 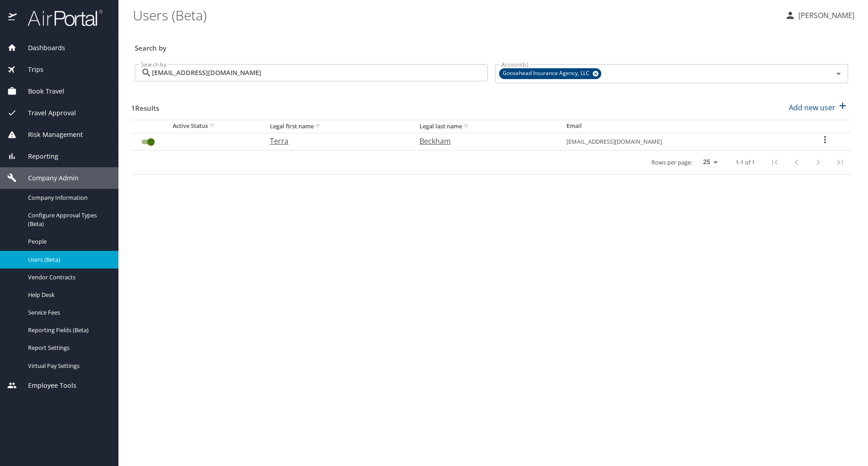 What do you see at coordinates (547, 73) in the screenshot?
I see `span: Goosehead Insurance Agency, LLC` at bounding box center [547, 73].